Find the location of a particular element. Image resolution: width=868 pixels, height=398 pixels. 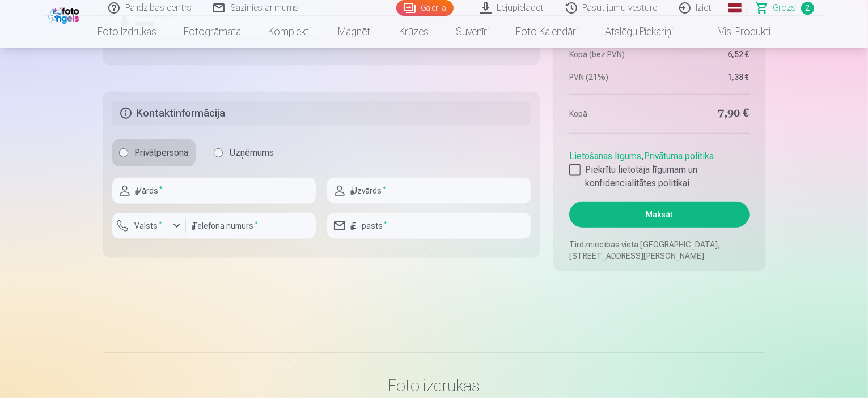

dd: 6,52 € is located at coordinates (707, 54).